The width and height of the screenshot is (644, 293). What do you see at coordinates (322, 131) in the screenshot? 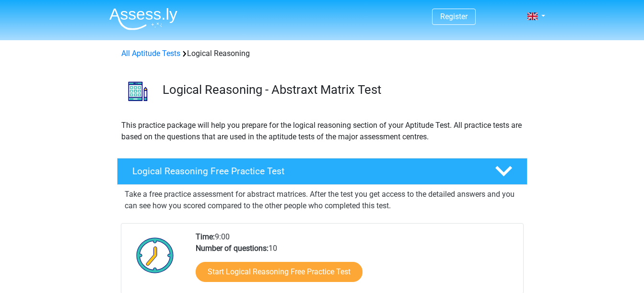
I see `p: This practice package will help you prepare for the logical reasoning section of your Aptitude Te...` at bounding box center [322, 131].